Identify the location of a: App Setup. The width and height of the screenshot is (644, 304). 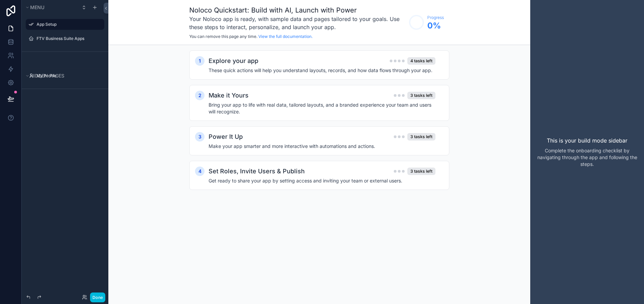
(69, 24).